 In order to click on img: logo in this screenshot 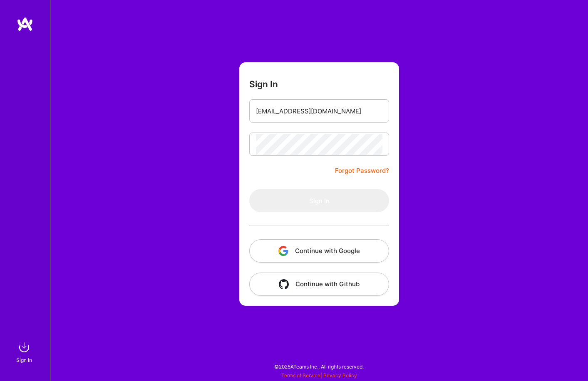, I will do `click(25, 24)`.